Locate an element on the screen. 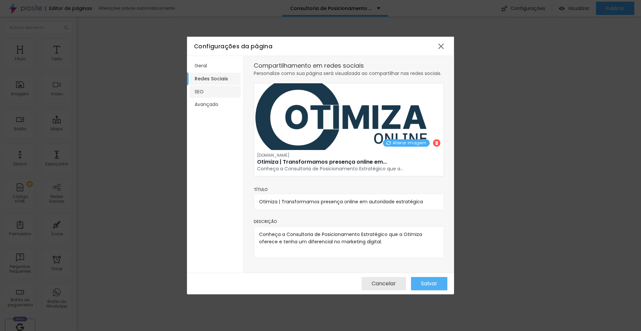 The height and width of the screenshot is (331, 641). button: Cancelar is located at coordinates (383, 284).